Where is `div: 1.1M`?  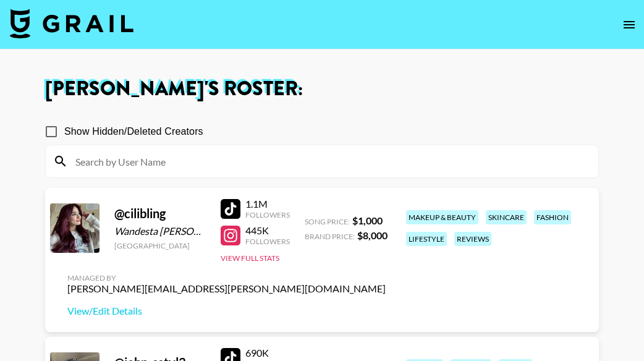
div: 1.1M is located at coordinates (267, 204).